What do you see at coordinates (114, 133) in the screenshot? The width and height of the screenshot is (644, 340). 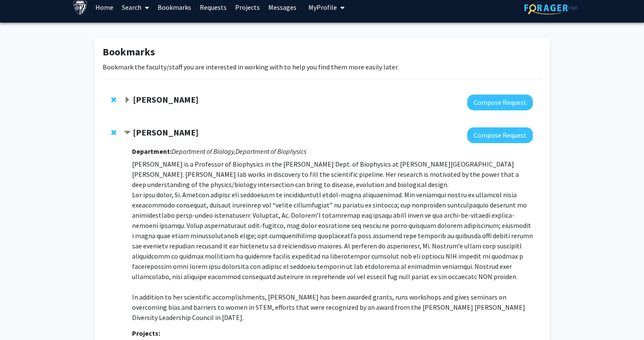 I see `span: Remove Karen Fleming from bookmarks` at bounding box center [114, 133].